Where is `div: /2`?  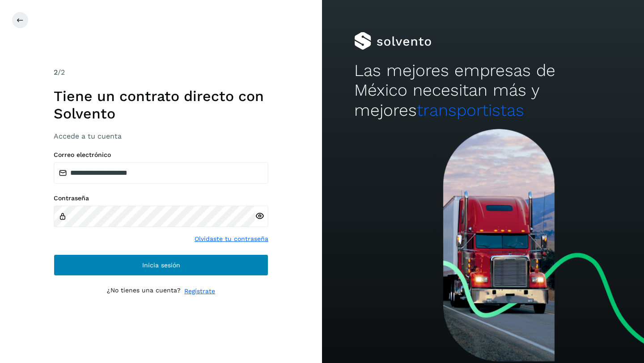 div: /2 is located at coordinates (161, 72).